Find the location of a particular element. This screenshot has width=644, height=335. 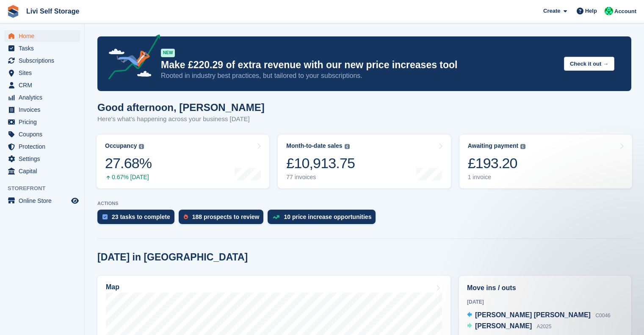

span: CRM is located at coordinates (44, 85).